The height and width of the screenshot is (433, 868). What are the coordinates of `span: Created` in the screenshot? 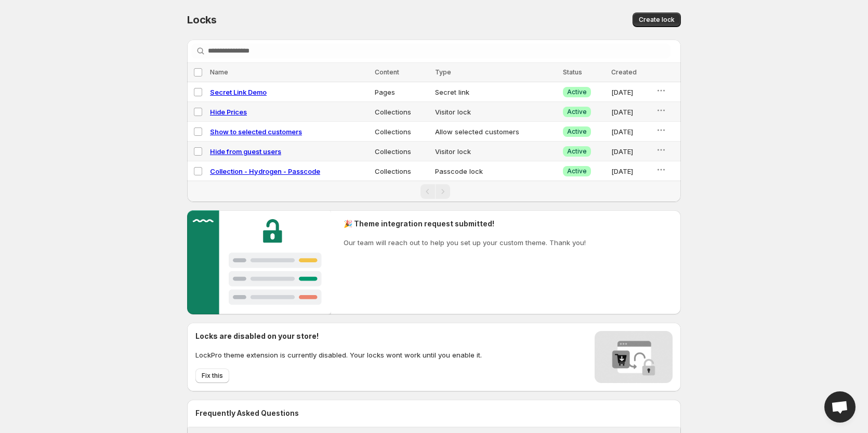 It's located at (624, 72).